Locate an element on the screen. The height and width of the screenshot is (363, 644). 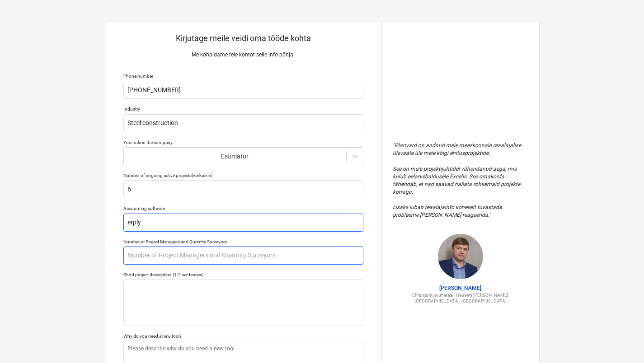
div: Accounting software is located at coordinates (243, 208).